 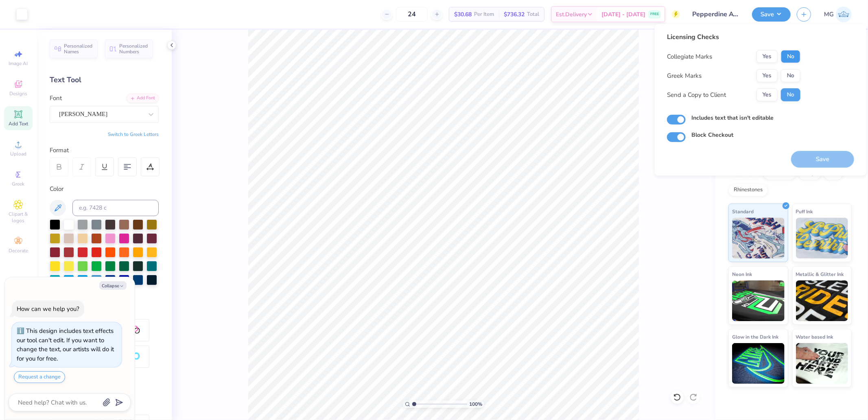 What do you see at coordinates (654, 14) in the screenshot?
I see `span: FREE` at bounding box center [654, 14].